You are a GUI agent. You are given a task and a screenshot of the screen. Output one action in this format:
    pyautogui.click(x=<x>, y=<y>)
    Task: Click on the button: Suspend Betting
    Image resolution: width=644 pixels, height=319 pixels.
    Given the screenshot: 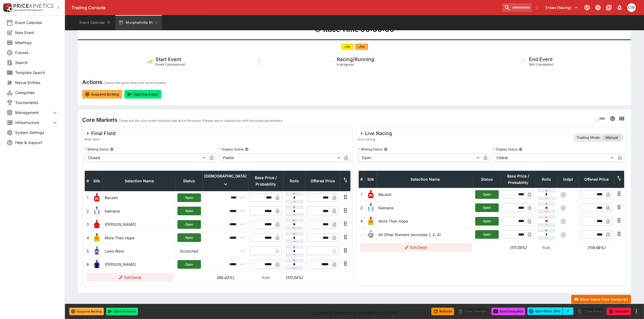 What is the action you would take?
    pyautogui.click(x=102, y=94)
    